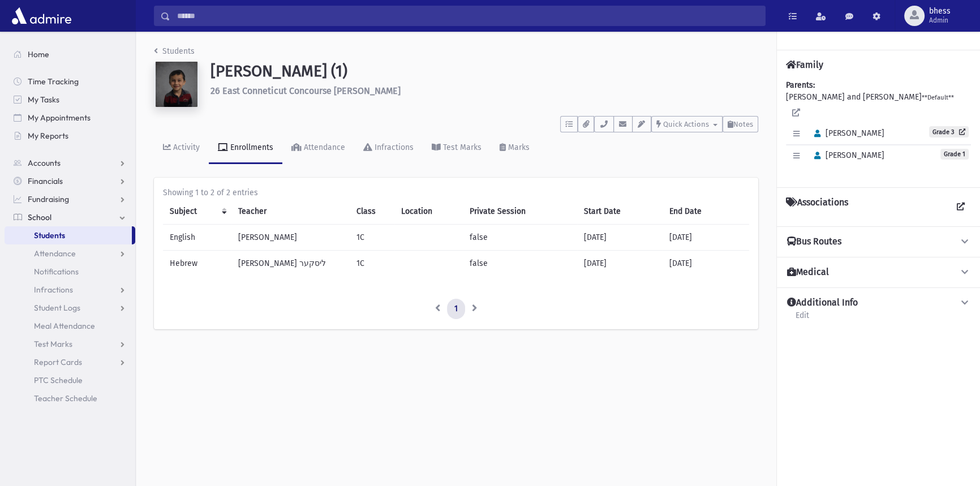  Describe the element at coordinates (57, 362) in the screenshot. I see `span: Report Cards` at that location.